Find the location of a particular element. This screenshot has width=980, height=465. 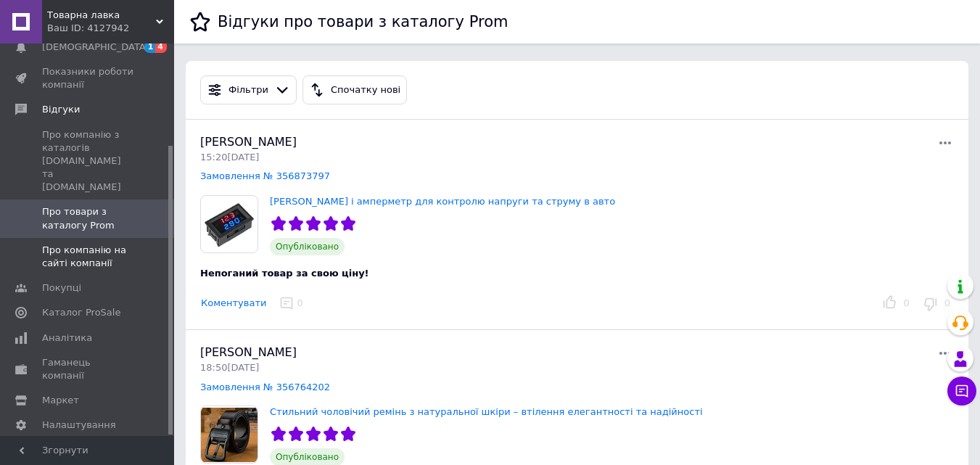

span: 1 is located at coordinates (150, 46).